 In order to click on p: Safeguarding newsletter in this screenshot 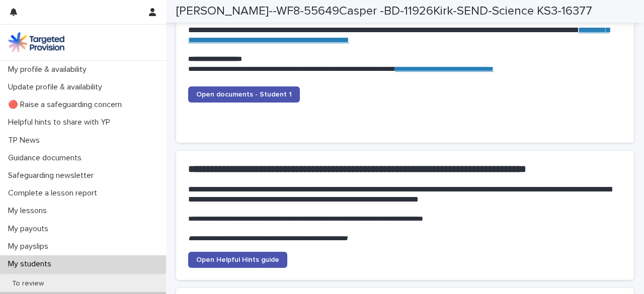, I will do `click(53, 175)`.